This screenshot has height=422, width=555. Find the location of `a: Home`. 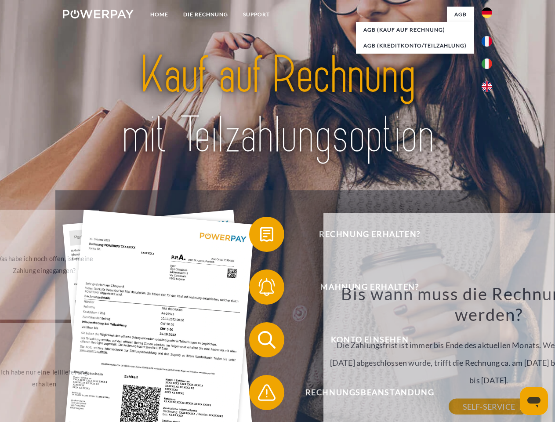

a: Home is located at coordinates (159, 14).